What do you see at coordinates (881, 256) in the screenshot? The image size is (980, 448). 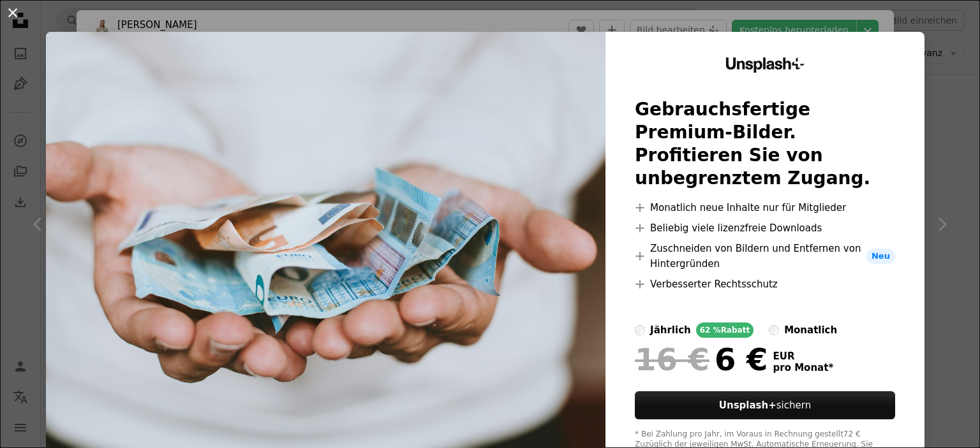 I see `span: Neu` at bounding box center [881, 256].